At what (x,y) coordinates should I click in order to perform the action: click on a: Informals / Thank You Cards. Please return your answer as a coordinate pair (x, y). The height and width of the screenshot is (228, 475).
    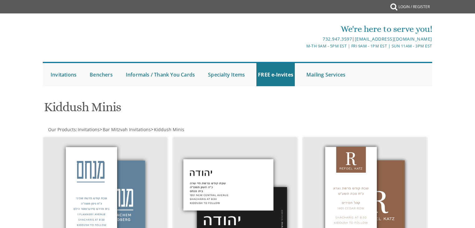
    Looking at the image, I should click on (160, 75).